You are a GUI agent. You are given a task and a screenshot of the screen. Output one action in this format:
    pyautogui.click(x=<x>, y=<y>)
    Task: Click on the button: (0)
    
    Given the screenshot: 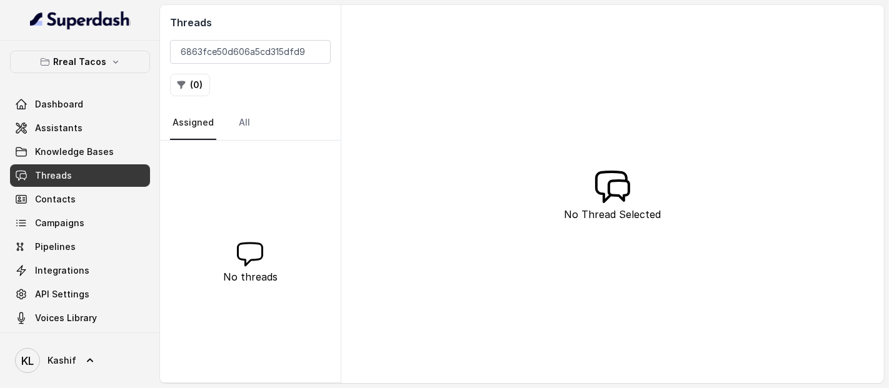 What is the action you would take?
    pyautogui.click(x=190, y=85)
    